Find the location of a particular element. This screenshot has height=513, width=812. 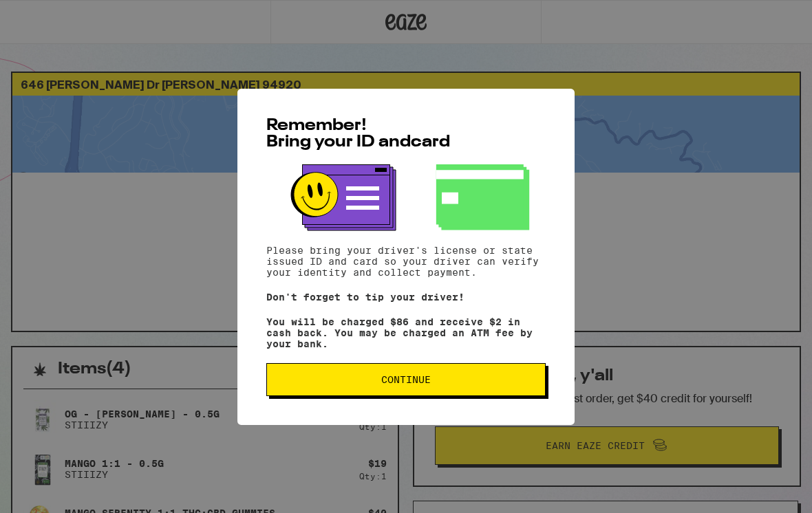

button: Continue is located at coordinates (406, 380).